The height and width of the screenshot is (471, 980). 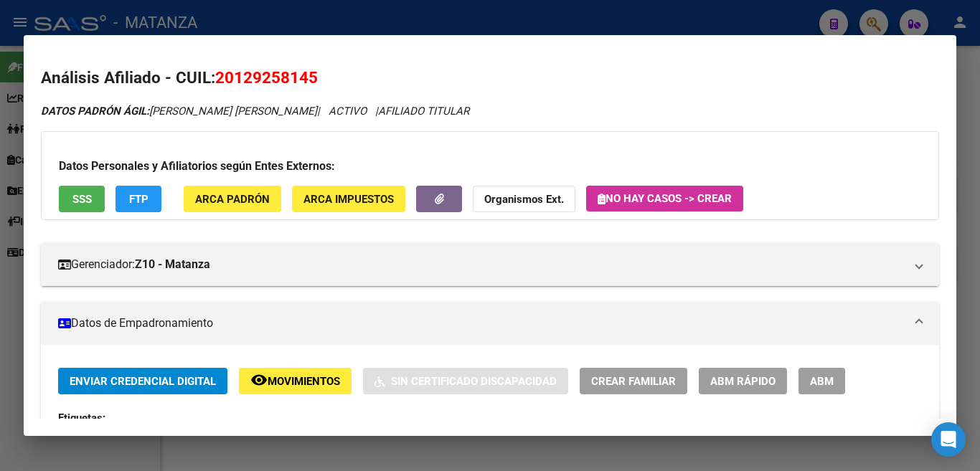 What do you see at coordinates (349, 198) in the screenshot?
I see `button: ARCA Impuestos` at bounding box center [349, 198].